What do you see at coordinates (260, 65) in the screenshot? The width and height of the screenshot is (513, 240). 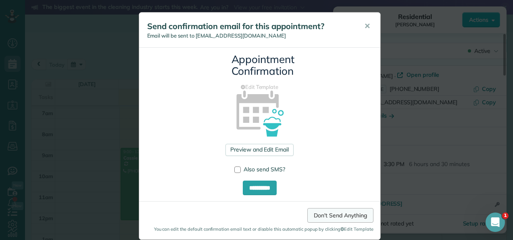 I see `h3: Appointment Confirmation` at bounding box center [260, 65].